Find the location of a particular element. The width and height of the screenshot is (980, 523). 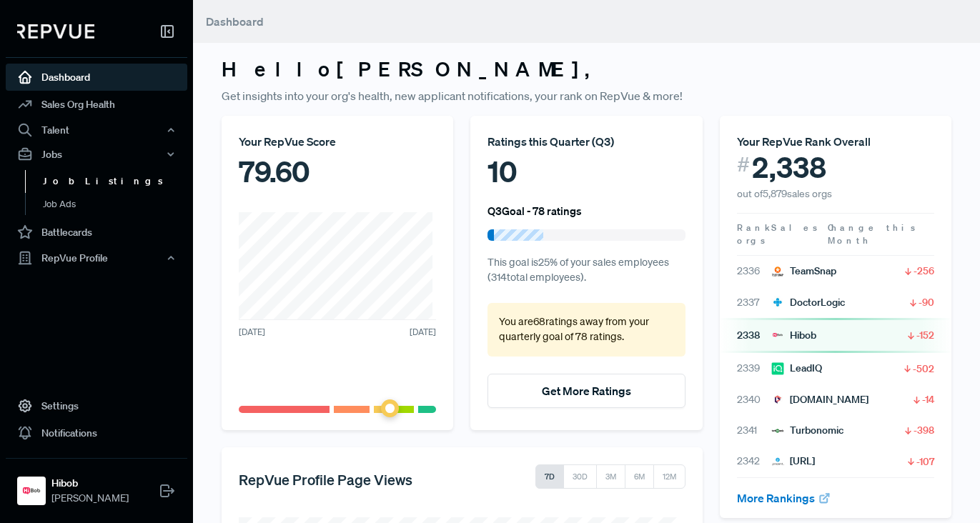

a: Battlecards is located at coordinates (97, 233).